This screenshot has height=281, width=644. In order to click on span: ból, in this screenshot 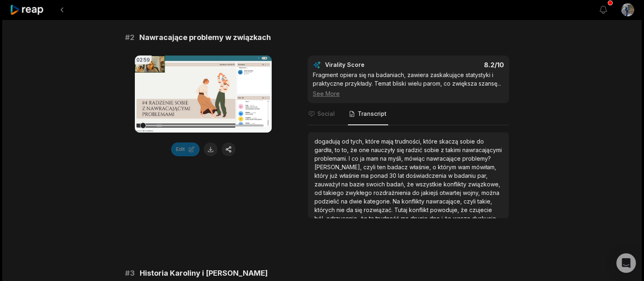, I will do `click(320, 218)`.